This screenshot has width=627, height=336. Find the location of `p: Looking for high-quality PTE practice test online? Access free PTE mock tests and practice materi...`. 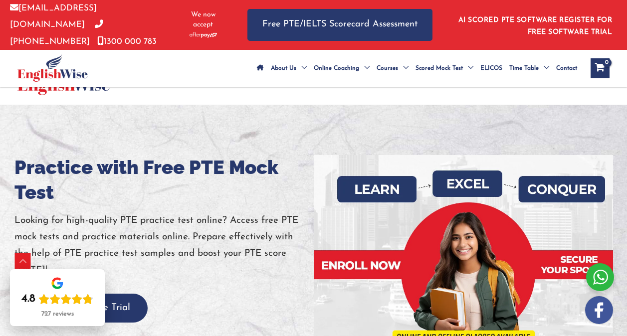

p: Looking for high-quality PTE practice test online? Access free PTE mock tests and practice materi... is located at coordinates (164, 245).